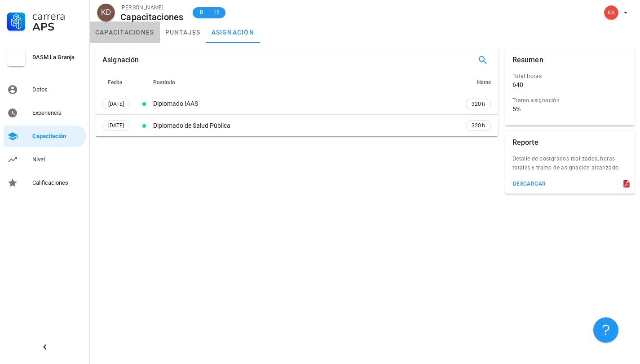  What do you see at coordinates (45, 136) in the screenshot?
I see `a: Capacitación` at bounding box center [45, 136].